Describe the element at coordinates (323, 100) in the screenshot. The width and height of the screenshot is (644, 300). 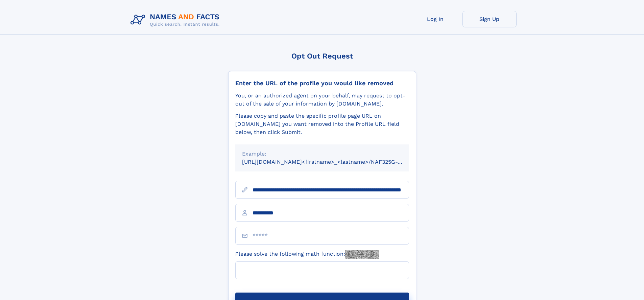
I see `div: You, or an authorized agent on your behalf, may request to opt-out of the sale of your informatio...` at that location.